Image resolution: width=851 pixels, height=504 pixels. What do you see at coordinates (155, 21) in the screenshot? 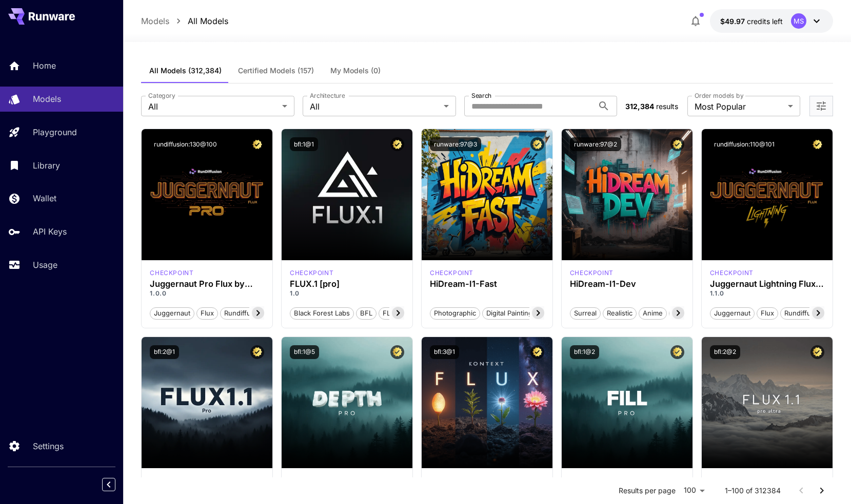
I see `a: Models` at bounding box center [155, 21].